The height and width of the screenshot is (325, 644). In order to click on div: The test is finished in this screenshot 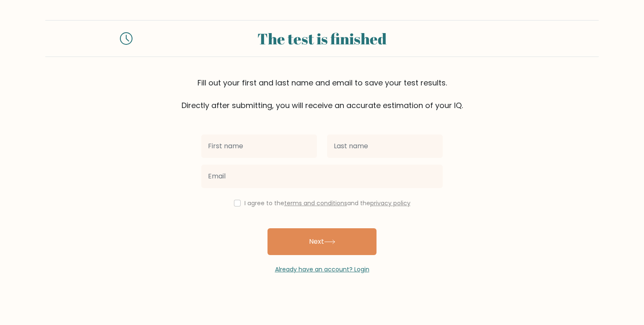, I will do `click(322, 39)`.